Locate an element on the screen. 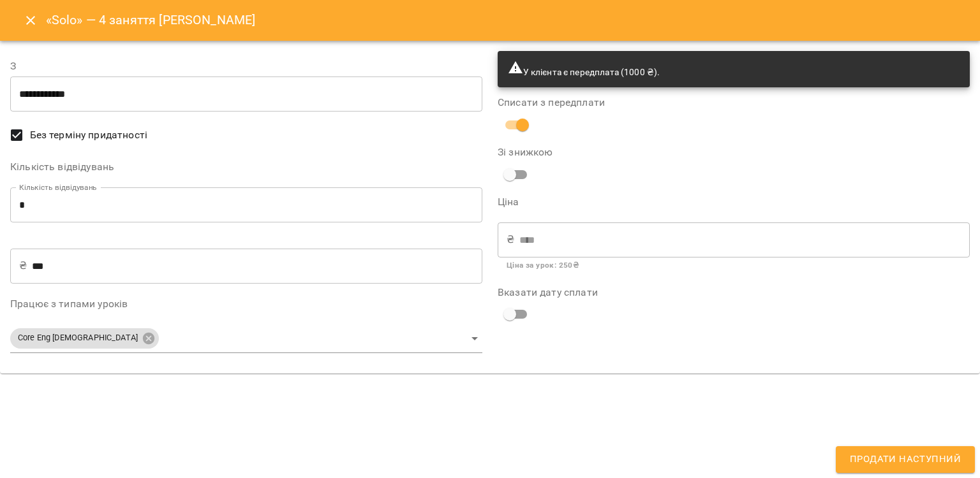  label: Працює з типами уроків is located at coordinates (246, 304).